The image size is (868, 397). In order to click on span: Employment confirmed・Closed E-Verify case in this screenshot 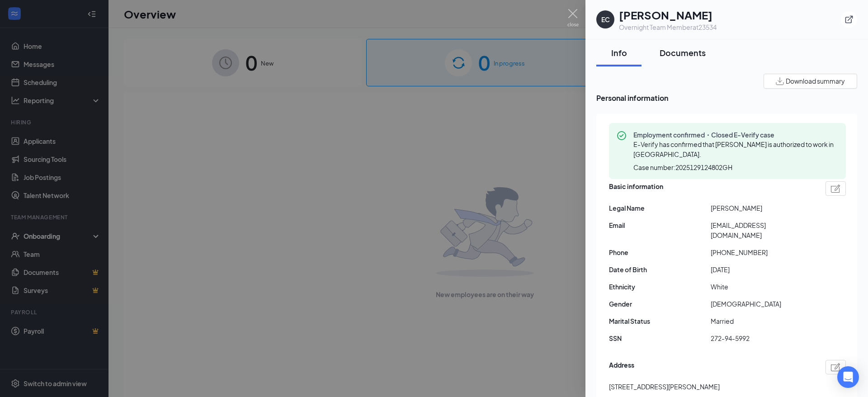, I will do `click(736, 135)`.